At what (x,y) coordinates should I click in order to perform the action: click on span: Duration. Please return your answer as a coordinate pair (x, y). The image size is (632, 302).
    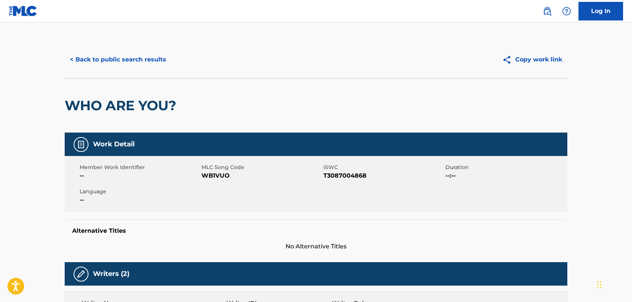
    Looking at the image, I should click on (506, 167).